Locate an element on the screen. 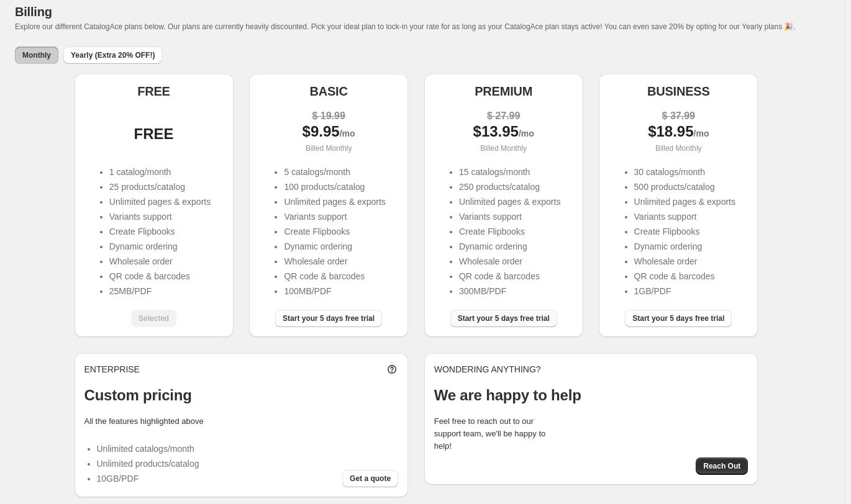 The height and width of the screenshot is (504, 851). li: 25MB/PDF is located at coordinates (159, 291).